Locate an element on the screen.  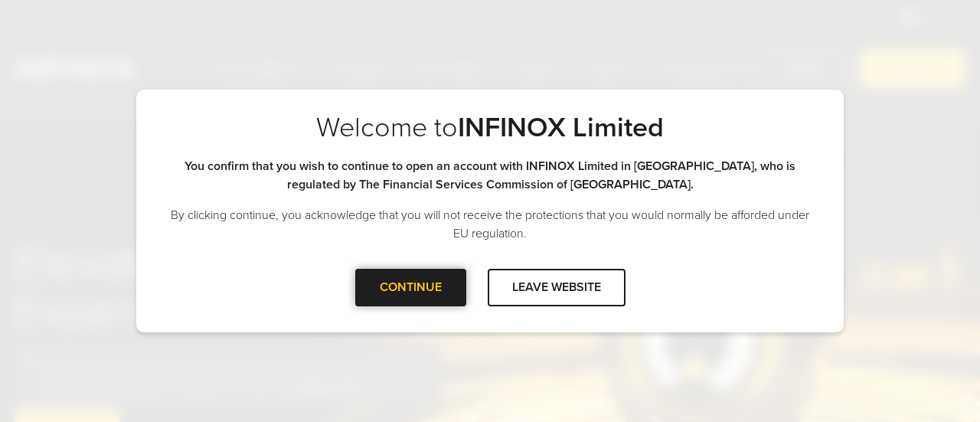
div: CONTINUE is located at coordinates (411, 287).